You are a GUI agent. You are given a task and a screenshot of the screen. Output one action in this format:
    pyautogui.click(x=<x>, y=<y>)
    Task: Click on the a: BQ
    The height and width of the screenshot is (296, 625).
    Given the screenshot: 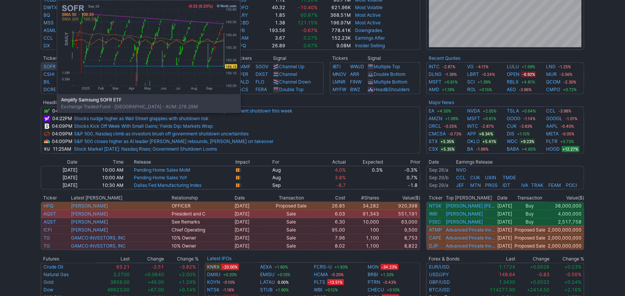 What is the action you would take?
    pyautogui.click(x=47, y=15)
    